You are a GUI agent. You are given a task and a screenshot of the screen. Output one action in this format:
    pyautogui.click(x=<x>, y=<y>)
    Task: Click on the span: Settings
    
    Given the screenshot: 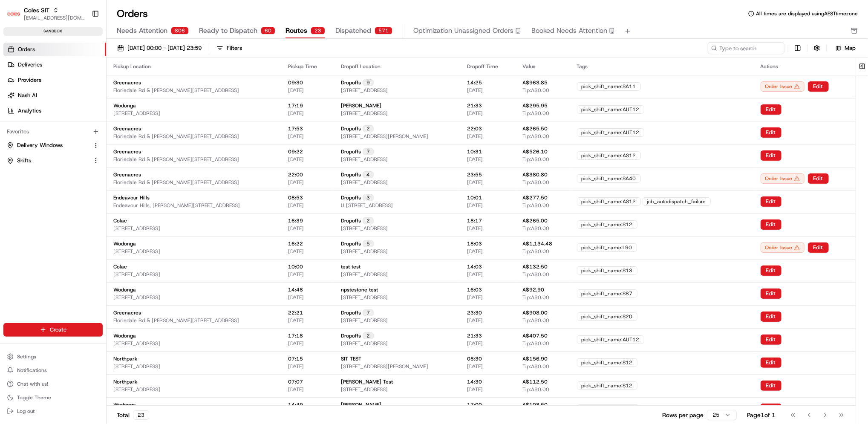 What is the action you would take?
    pyautogui.click(x=27, y=357)
    